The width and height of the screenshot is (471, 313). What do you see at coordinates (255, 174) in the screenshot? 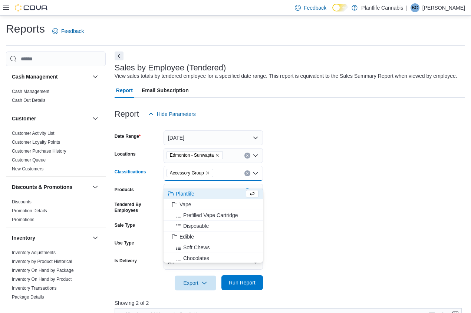
I see `button: Close list of options` at bounding box center [255, 174].